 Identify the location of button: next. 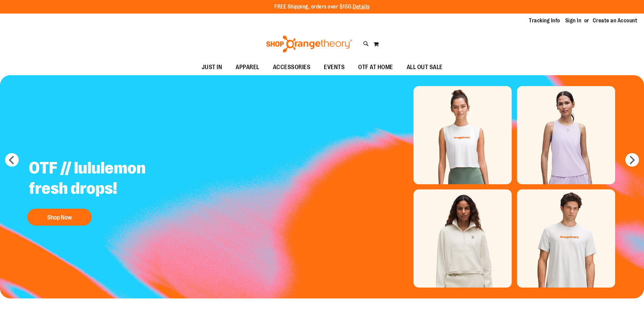
(632, 160).